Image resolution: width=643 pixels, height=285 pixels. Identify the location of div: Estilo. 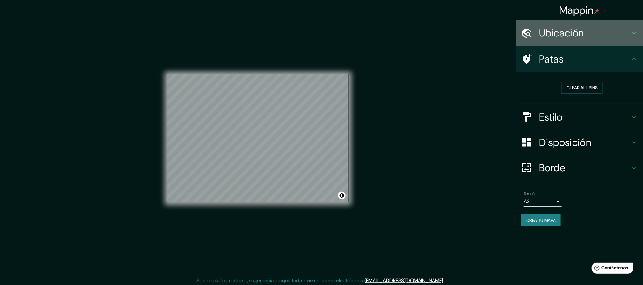
(580, 117).